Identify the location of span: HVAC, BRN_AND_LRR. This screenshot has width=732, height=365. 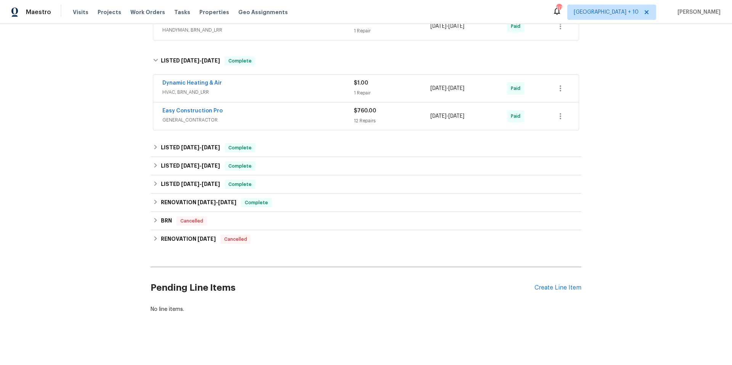
(258, 92).